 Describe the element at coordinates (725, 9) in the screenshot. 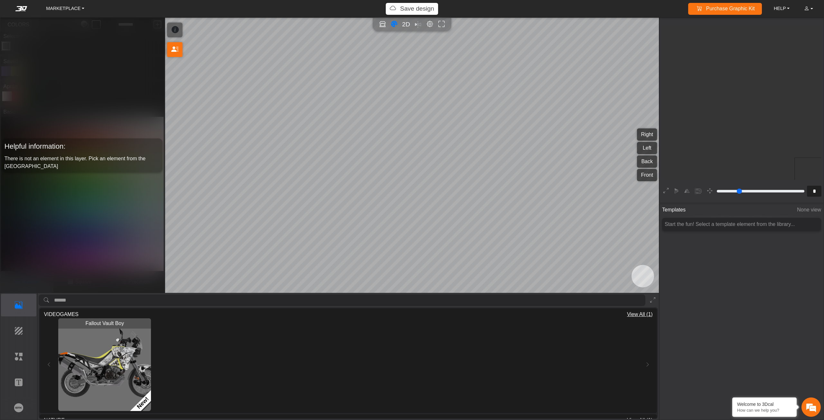

I see `a: Purchase Graphic Kit` at that location.